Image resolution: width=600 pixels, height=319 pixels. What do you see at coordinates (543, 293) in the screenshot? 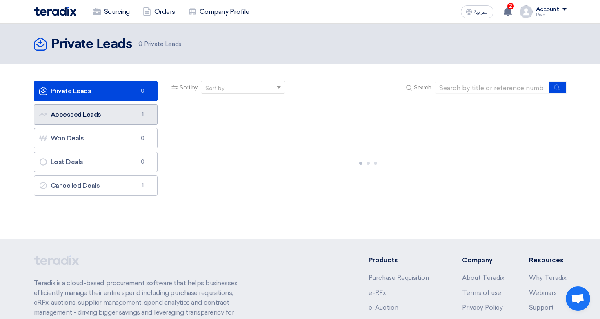
I see `a: Webinars` at bounding box center [543, 293].